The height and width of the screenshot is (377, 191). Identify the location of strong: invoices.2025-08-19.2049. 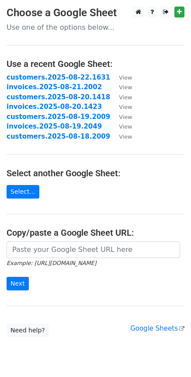
(54, 126).